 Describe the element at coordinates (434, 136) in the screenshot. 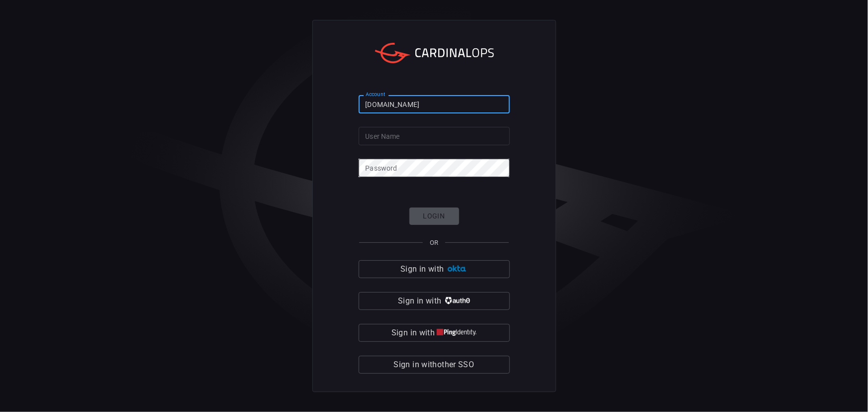

I see `input: Type your user name` at that location.